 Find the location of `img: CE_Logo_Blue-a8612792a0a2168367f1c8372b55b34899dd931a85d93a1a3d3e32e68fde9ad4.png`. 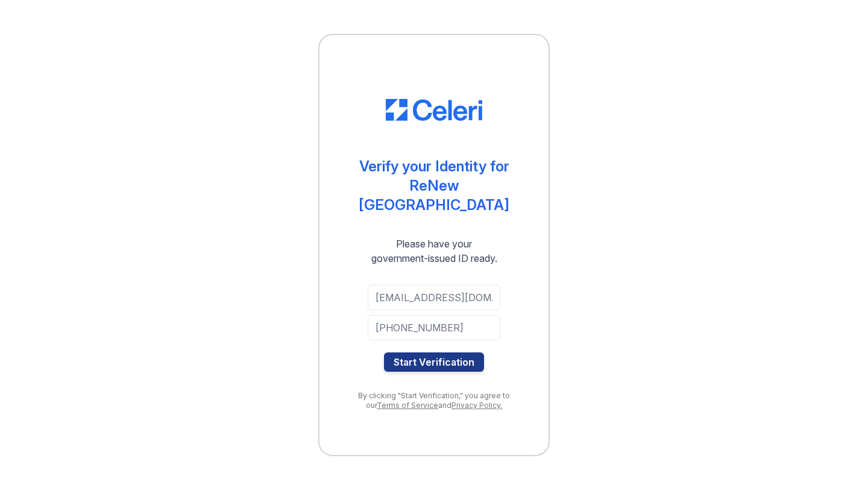

img: CE_Logo_Blue-a8612792a0a2168367f1c8372b55b34899dd931a85d93a1a3d3e32e68fde9ad4.png is located at coordinates (434, 110).